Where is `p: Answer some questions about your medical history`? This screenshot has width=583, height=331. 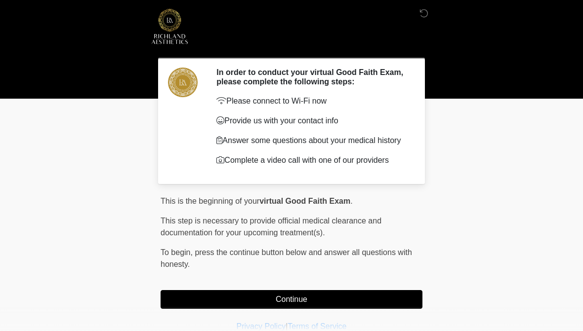
p: Answer some questions about your medical history is located at coordinates (312, 141).